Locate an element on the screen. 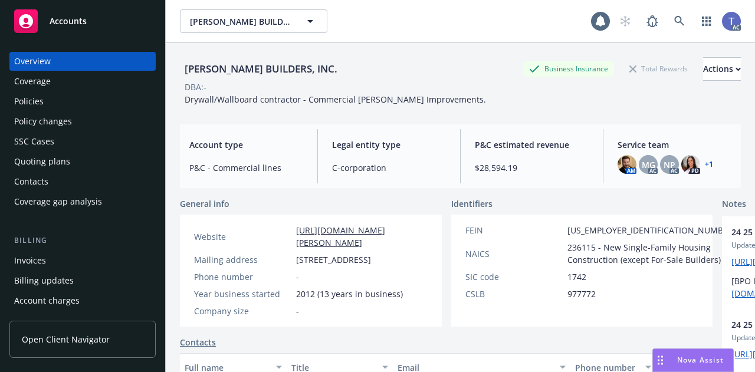 Image resolution: width=755 pixels, height=372 pixels. div: SIC code is located at coordinates (514, 277).